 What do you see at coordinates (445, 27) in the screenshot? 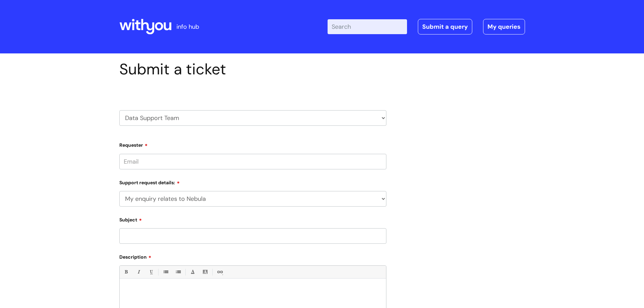
I see `a: Submit a query` at bounding box center [445, 27].